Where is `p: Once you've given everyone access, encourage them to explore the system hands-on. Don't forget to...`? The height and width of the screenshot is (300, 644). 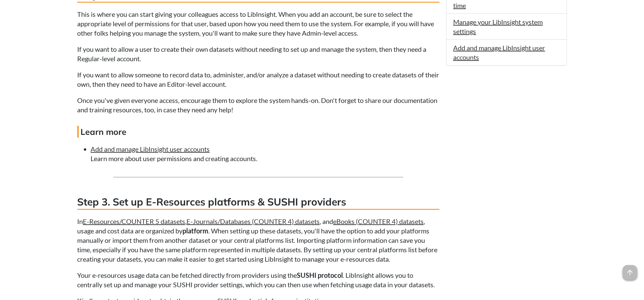 p: Once you've given everyone access, encourage them to explore the system hands-on. Don't forget to... is located at coordinates (258, 105).